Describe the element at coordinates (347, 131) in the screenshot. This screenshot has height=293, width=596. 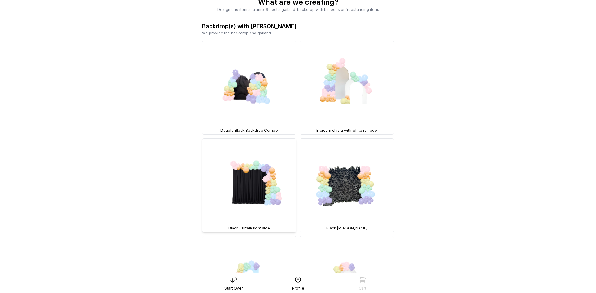
I see `span: B cream chiara with white rainbow` at that location.